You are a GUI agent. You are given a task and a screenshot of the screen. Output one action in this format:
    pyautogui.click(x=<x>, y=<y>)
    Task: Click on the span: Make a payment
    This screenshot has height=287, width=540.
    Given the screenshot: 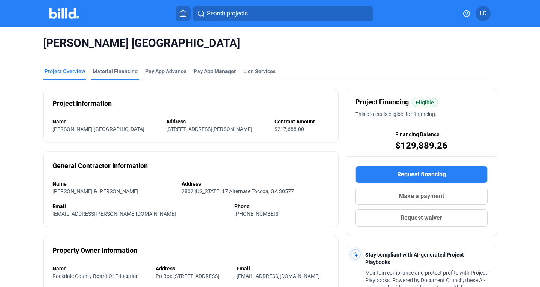 What is the action you would take?
    pyautogui.click(x=421, y=196)
    